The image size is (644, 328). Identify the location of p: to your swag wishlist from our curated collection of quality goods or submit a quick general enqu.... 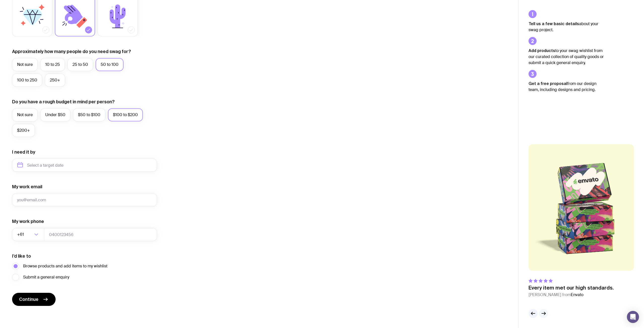
(566, 57).